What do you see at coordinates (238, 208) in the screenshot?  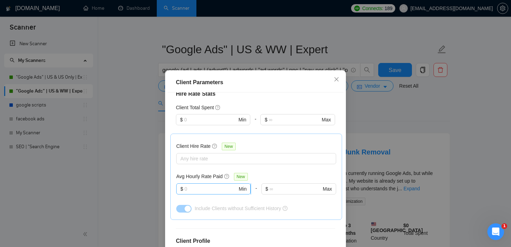 I see `span: Include Clients without Sufficient History` at bounding box center [238, 208].